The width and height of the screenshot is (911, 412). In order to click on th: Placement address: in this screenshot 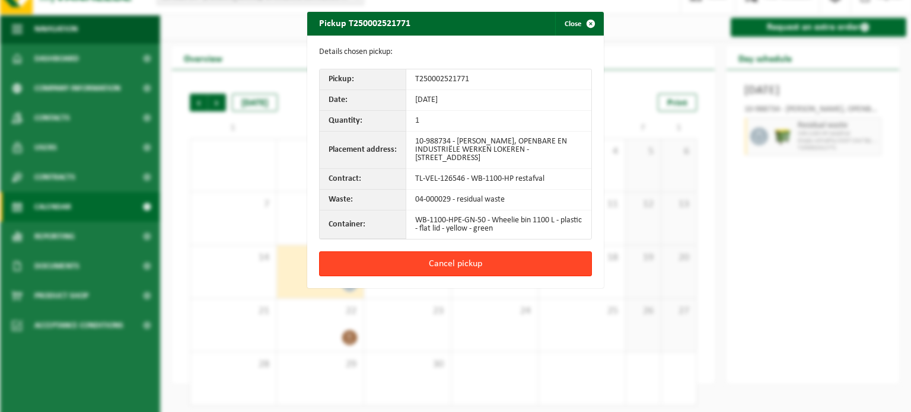, I will do `click(363, 150)`.